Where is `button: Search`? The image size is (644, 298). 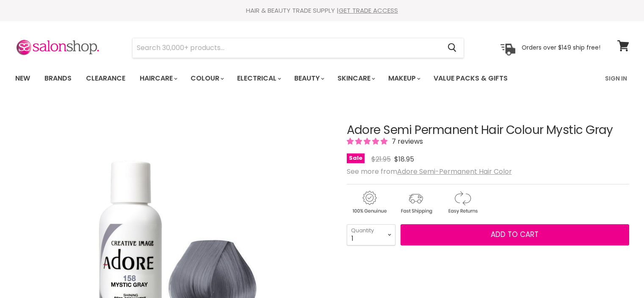 button: Search is located at coordinates (452, 48).